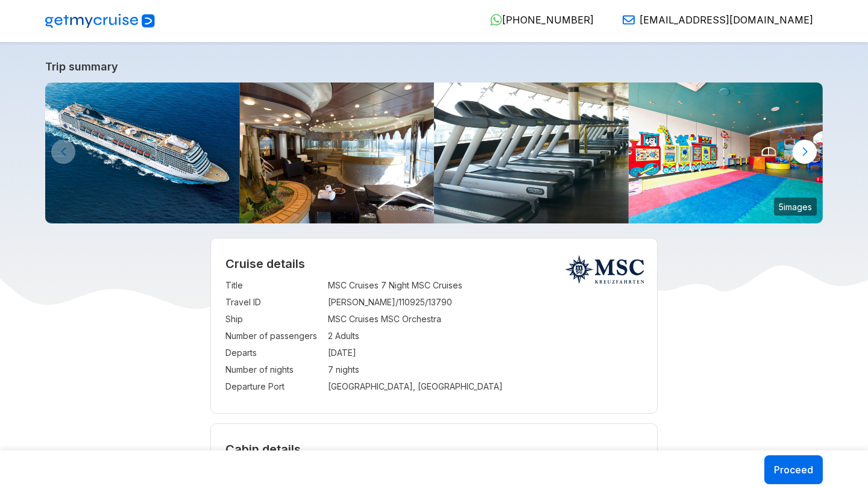 The image size is (868, 489). Describe the element at coordinates (795, 206) in the screenshot. I see `small: 5 images` at that location.